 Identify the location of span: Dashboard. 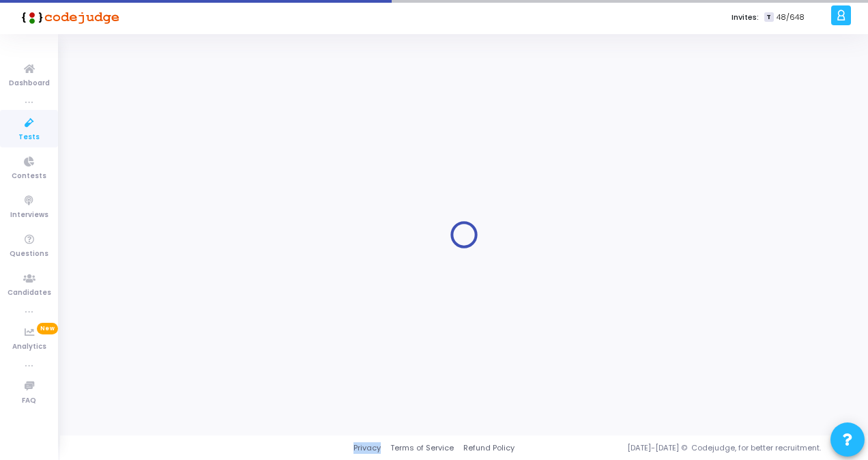
(30, 84).